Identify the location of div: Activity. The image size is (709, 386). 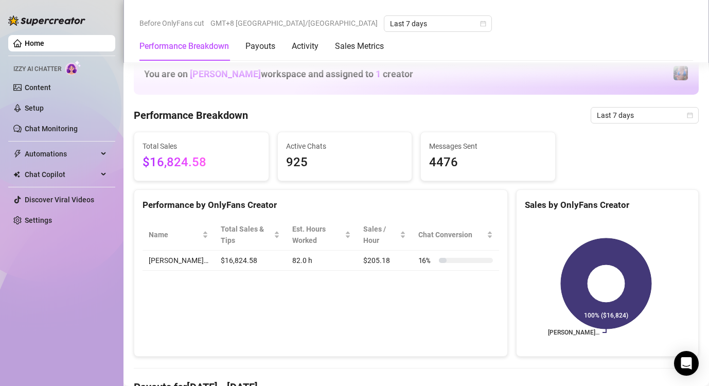
(305, 46).